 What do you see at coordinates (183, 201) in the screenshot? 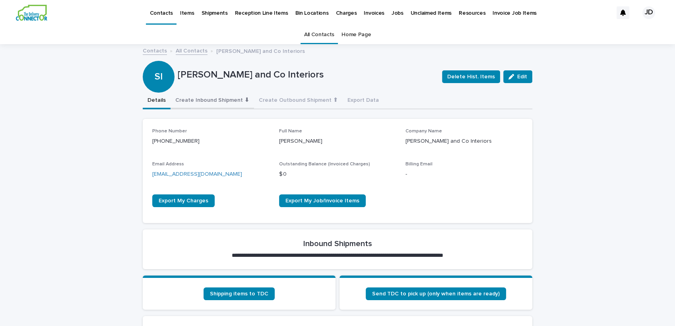
I see `span: Export My Charges` at bounding box center [183, 201].